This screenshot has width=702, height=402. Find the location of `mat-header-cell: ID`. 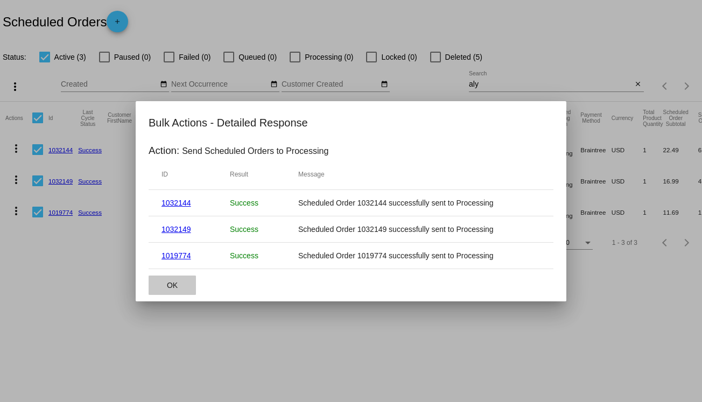

mat-header-cell: ID is located at coordinates (195, 174).